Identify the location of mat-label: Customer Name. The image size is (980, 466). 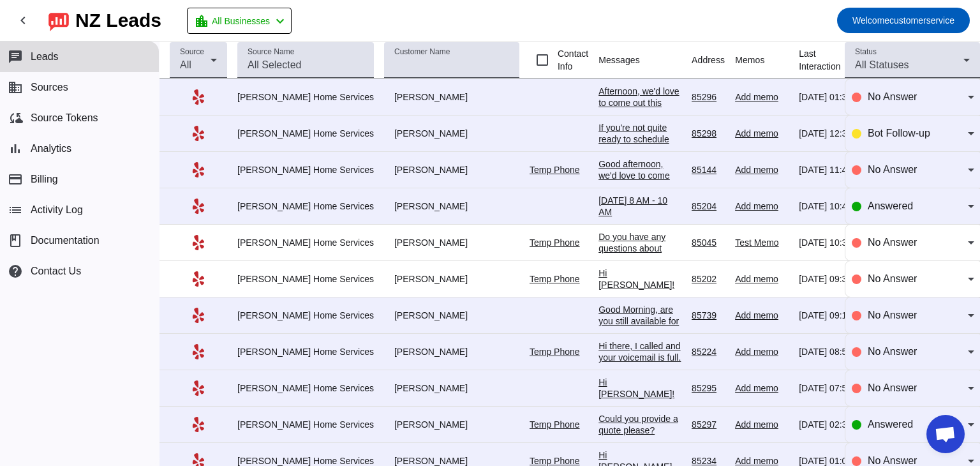
(421, 52).